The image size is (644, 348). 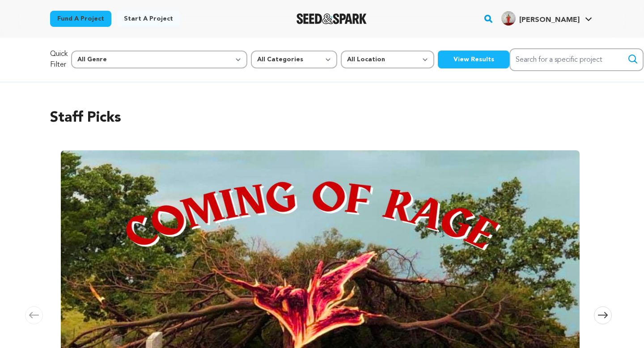 I want to click on p: Quick Filter, so click(x=58, y=59).